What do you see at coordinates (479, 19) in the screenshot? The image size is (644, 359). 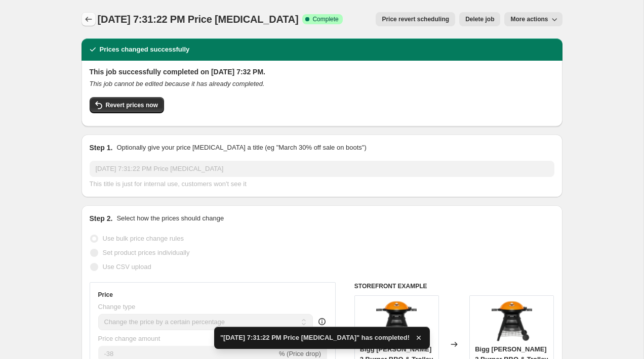 I see `button: Delete job` at bounding box center [479, 19].